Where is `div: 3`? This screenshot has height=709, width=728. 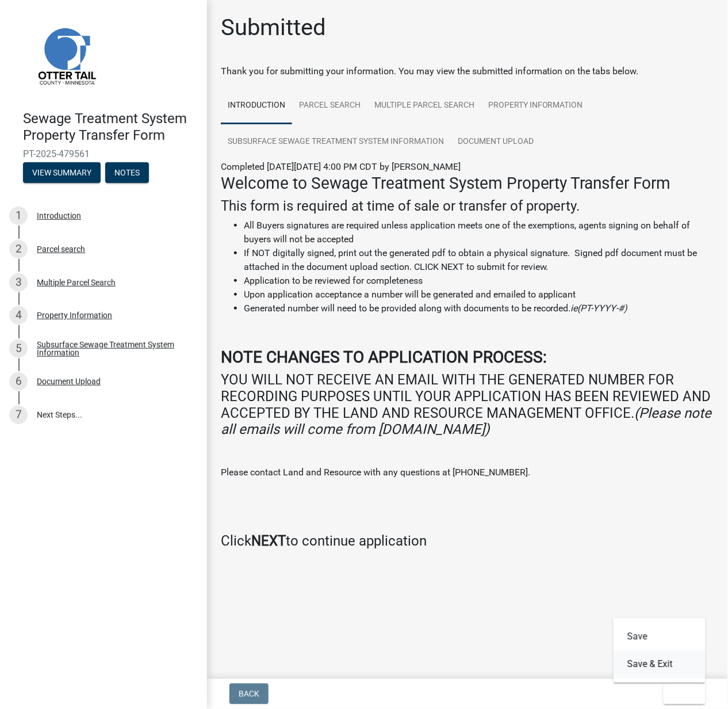 div: 3 is located at coordinates (18, 282).